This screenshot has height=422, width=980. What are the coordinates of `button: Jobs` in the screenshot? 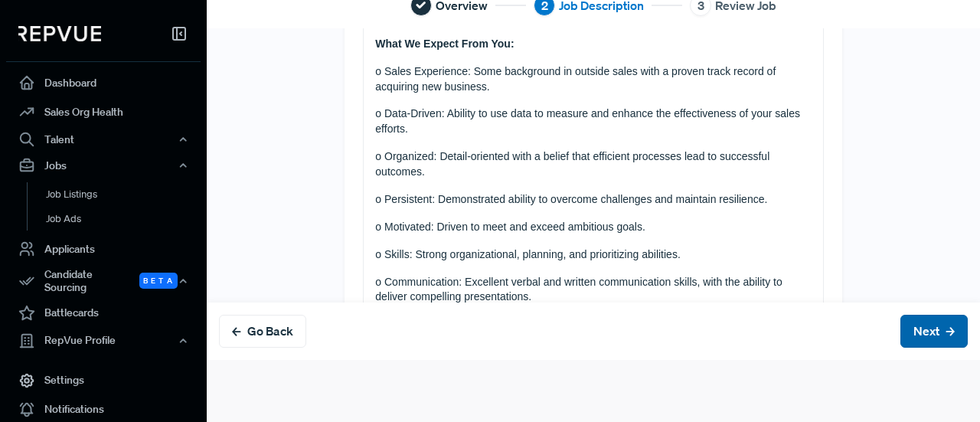 It's located at (103, 165).